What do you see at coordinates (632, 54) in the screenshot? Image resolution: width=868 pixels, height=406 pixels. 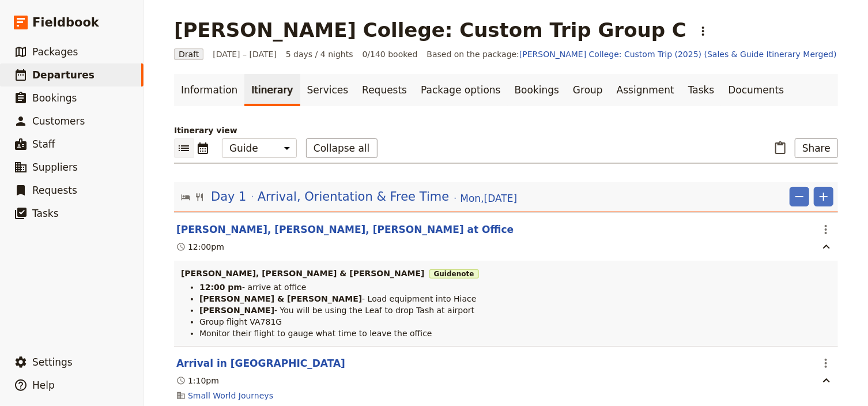 I see `span: Based on the package:` at bounding box center [632, 54].